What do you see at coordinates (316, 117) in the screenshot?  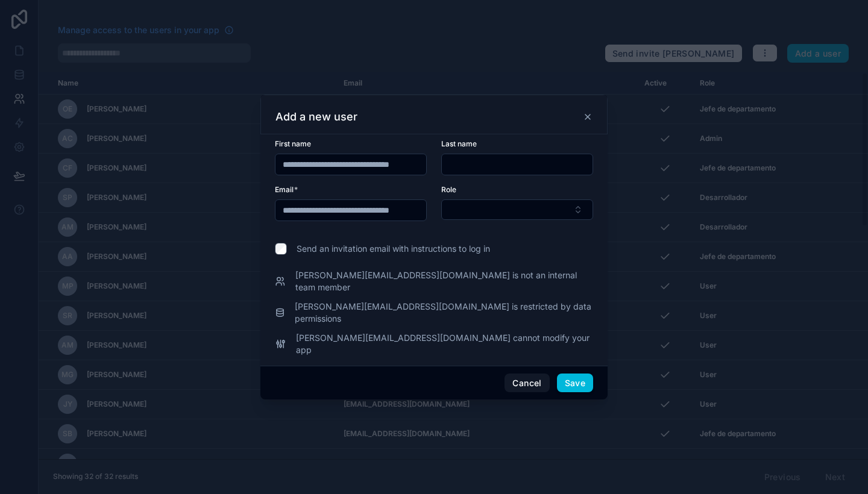 I see `h3: Add a new user` at bounding box center [316, 117].